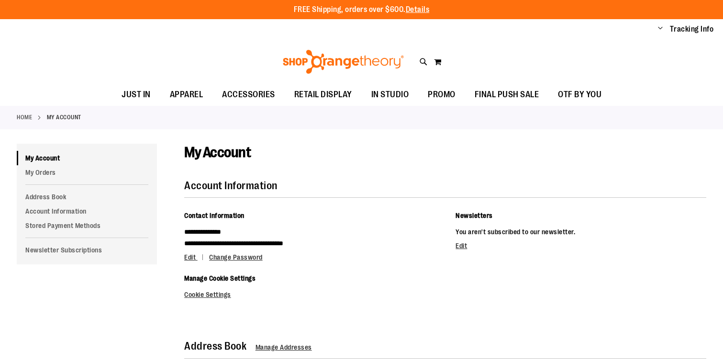  What do you see at coordinates (136, 95) in the screenshot?
I see `a: JUST IN` at bounding box center [136, 95].